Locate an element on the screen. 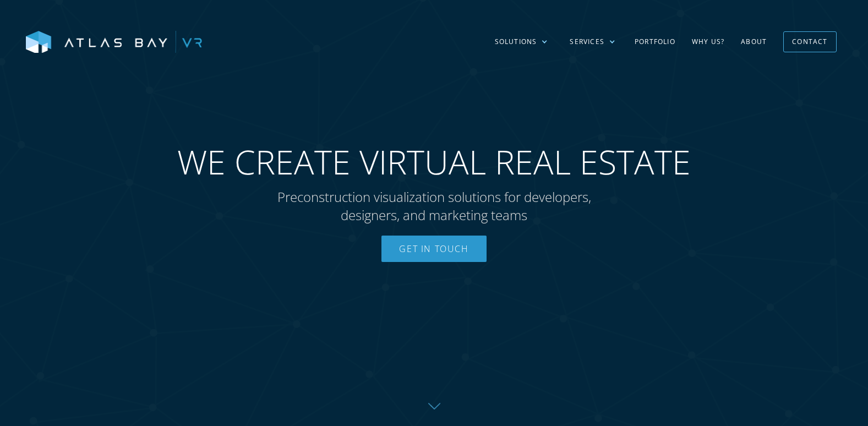  p: Preconstruction visualization solutions for developers, designers, and marketing teams is located at coordinates (434, 206).